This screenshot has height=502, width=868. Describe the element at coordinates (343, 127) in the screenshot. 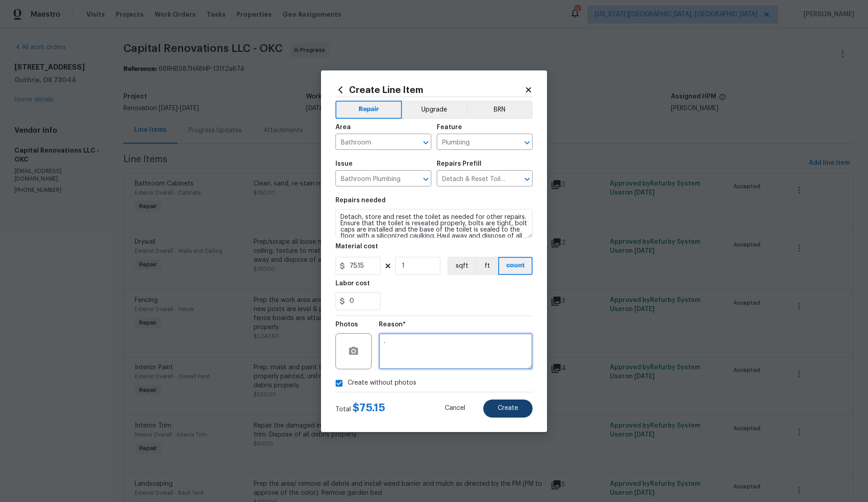

I see `h5: Area` at that location.